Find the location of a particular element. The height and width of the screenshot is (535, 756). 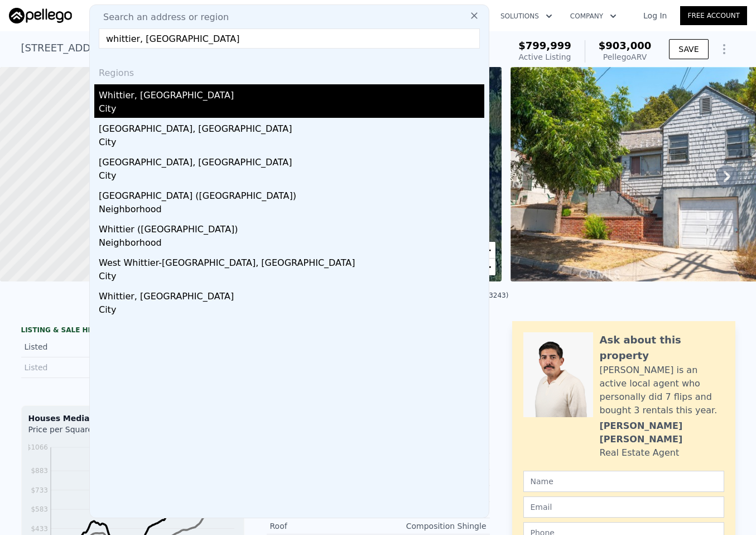

div: Pellego ARV is located at coordinates (625, 57).